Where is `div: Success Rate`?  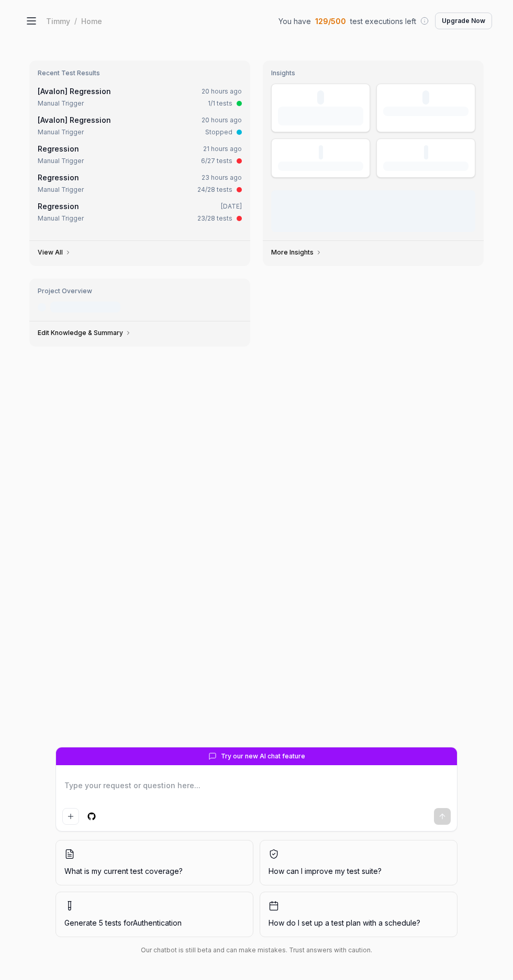
div: Success Rate is located at coordinates (320, 166).